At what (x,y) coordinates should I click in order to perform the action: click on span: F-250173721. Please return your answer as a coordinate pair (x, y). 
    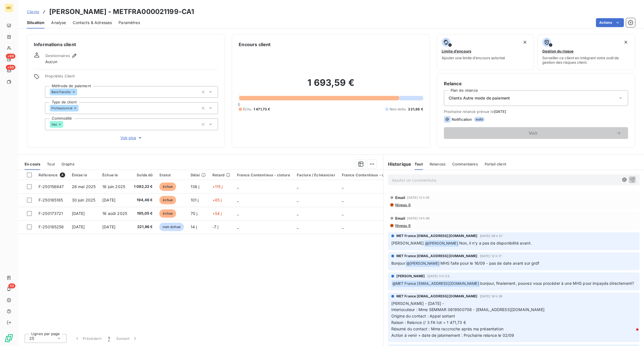
    Looking at the image, I should click on (51, 213).